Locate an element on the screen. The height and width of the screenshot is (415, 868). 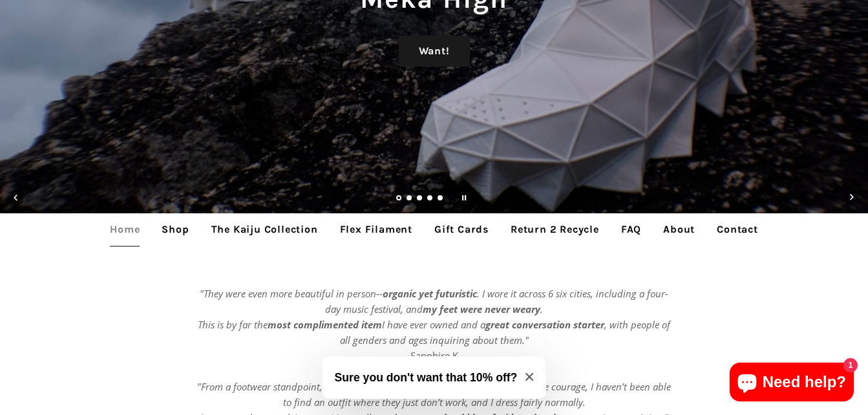
em: . I wore it across 6 six cities, including a four-day music festival, and is located at coordinates (496, 301).